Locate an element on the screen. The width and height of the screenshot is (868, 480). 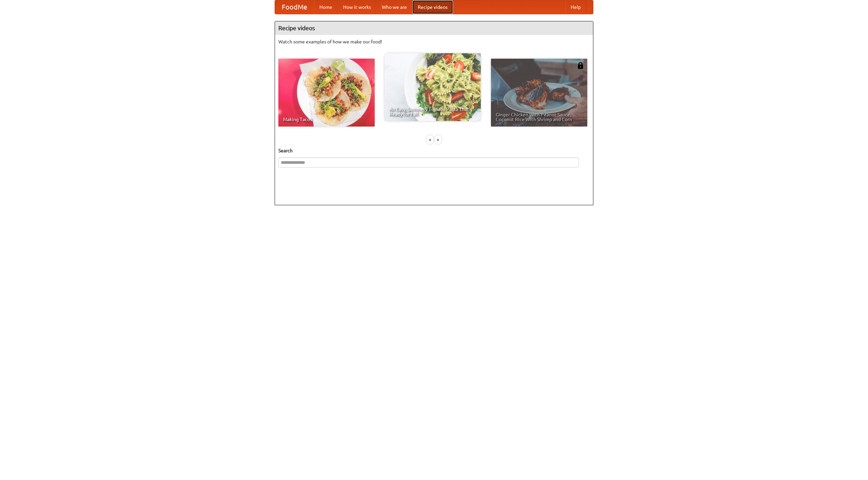
a: Home is located at coordinates (326, 7).